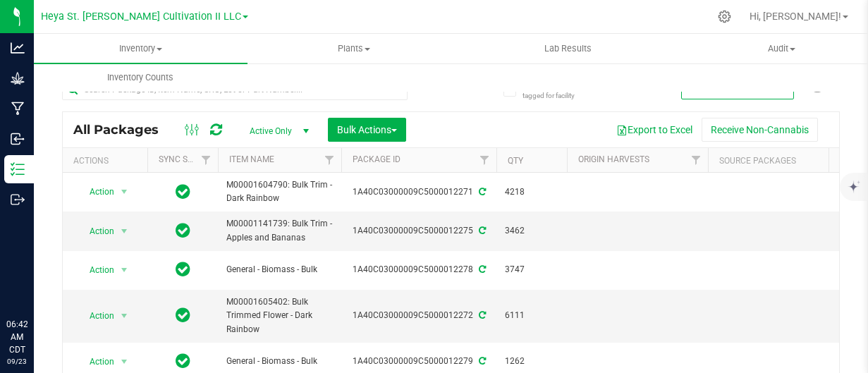 This screenshot has width=868, height=373. Describe the element at coordinates (17, 48) in the screenshot. I see `inline-svg: Analytics` at that location.